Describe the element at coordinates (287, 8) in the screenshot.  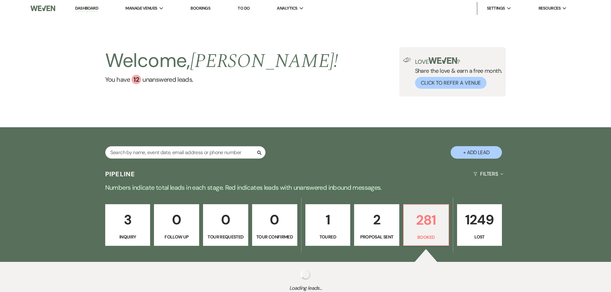
I see `span: Analytics` at that location.